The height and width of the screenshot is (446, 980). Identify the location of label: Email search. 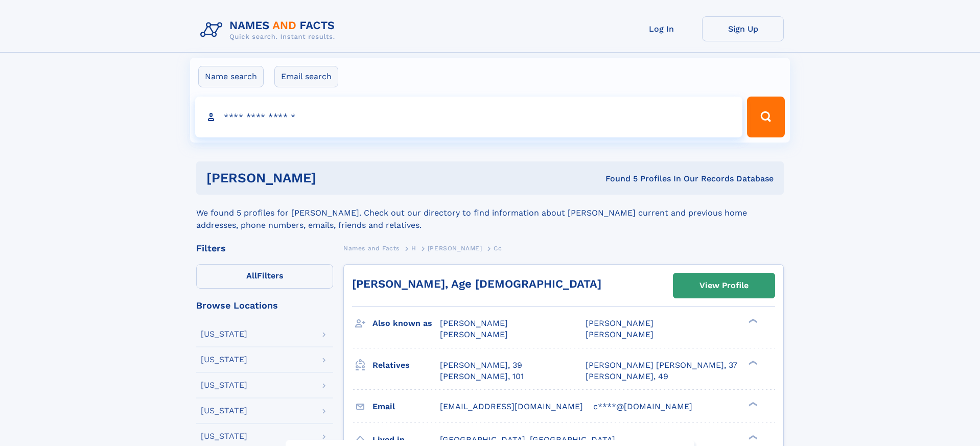
(306, 77).